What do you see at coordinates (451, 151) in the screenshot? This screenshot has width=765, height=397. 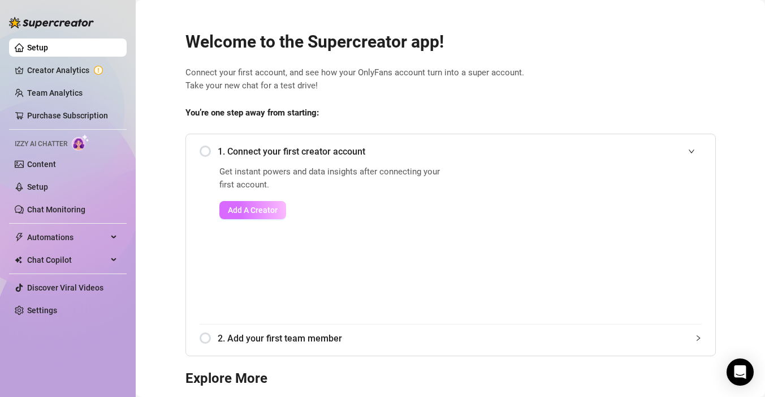 I see `div: 1. Connect your first creator account` at bounding box center [451, 151].